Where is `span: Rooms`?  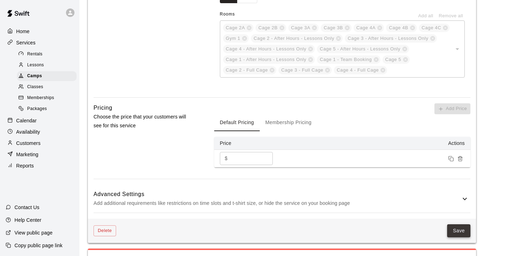
span: Rooms is located at coordinates (227, 14).